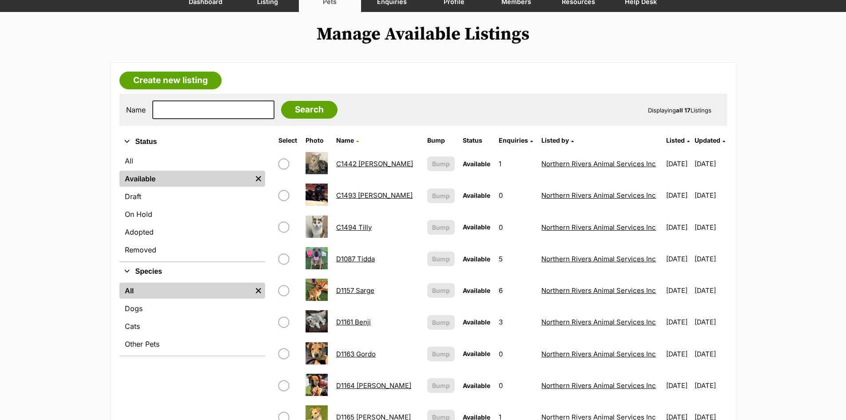 Image resolution: width=846 pixels, height=420 pixels. What do you see at coordinates (355, 290) in the screenshot?
I see `a: D1157 Sarge` at bounding box center [355, 290].